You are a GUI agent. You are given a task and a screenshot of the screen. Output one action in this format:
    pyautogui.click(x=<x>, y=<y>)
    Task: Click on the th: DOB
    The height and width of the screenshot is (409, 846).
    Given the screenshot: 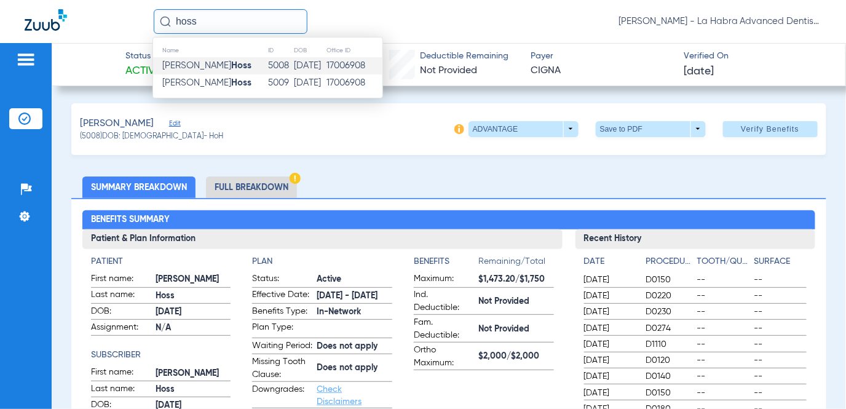 What is the action you would take?
    pyautogui.click(x=309, y=50)
    